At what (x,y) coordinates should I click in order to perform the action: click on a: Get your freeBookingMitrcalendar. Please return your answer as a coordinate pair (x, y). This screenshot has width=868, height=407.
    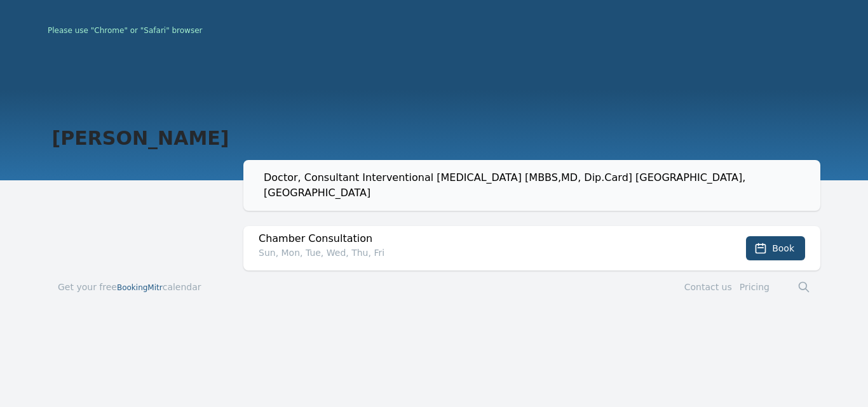
    Looking at the image, I should click on (130, 288).